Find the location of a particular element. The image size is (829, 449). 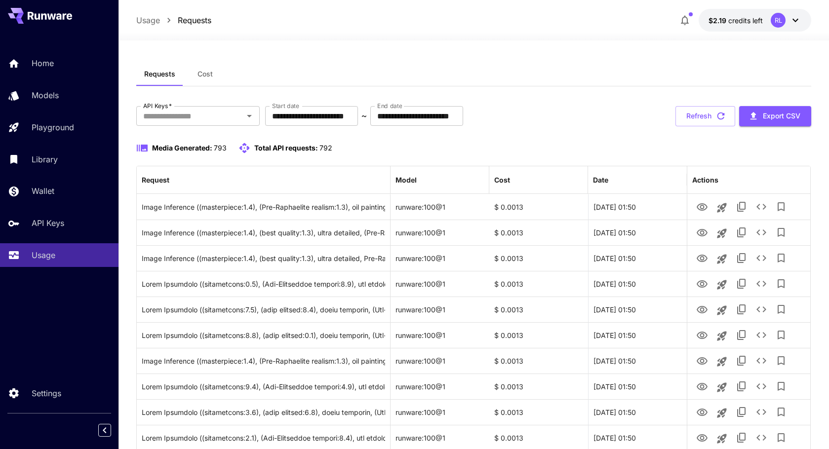

span: credits left is located at coordinates (746, 20).